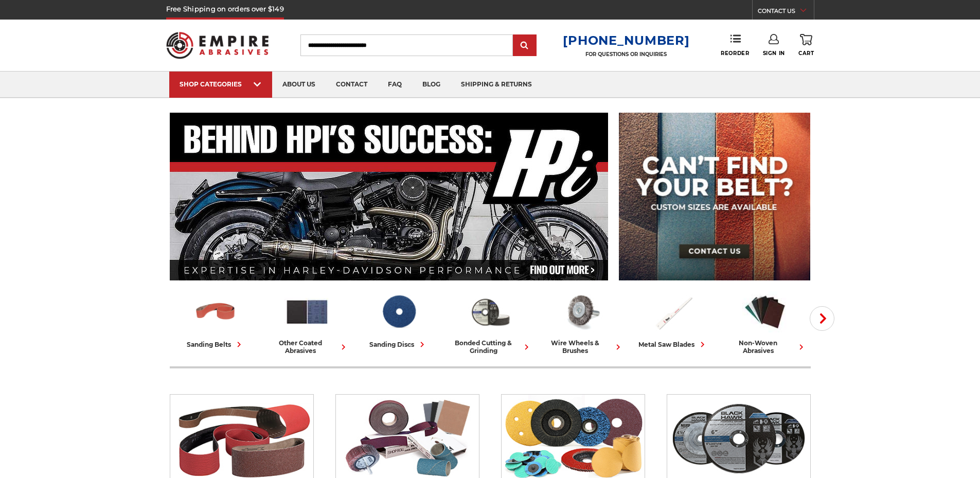 Image resolution: width=980 pixels, height=478 pixels. What do you see at coordinates (389, 196) in the screenshot?
I see `img: Banner for an interview featuring Horsepower Inc who makes Harley performance upgrades featured o...` at bounding box center [389, 196].